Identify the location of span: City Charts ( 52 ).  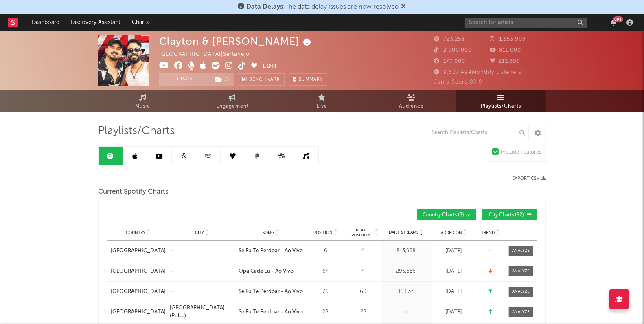
(506, 215).